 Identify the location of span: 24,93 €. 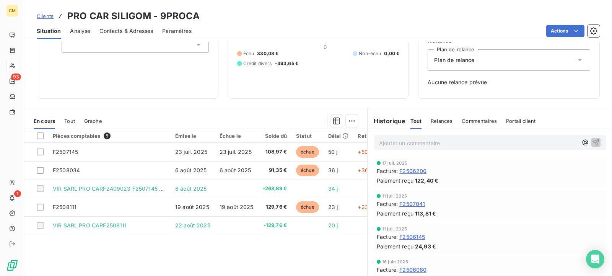
(425, 246).